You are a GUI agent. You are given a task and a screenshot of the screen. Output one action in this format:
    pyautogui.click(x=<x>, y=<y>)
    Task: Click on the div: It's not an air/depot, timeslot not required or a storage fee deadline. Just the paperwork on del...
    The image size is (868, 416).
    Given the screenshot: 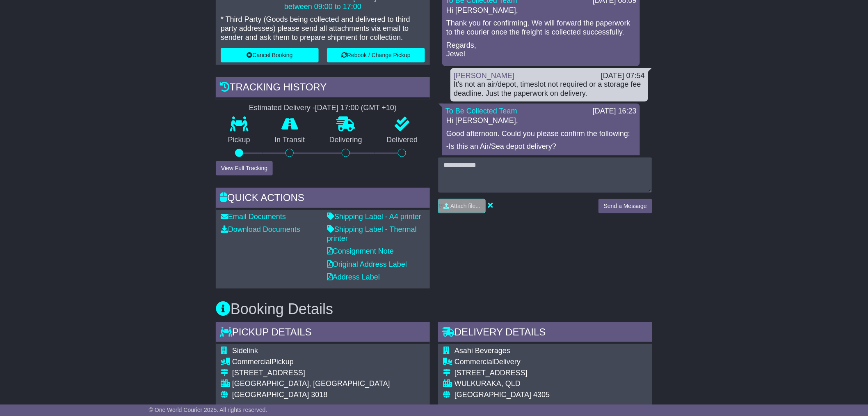 What is the action you would take?
    pyautogui.click(x=550, y=89)
    